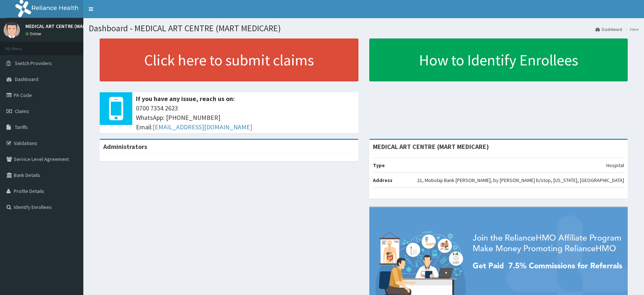  I want to click on strong: MEDICAL ART CENTRE (MART MEDICARE), so click(431, 146).